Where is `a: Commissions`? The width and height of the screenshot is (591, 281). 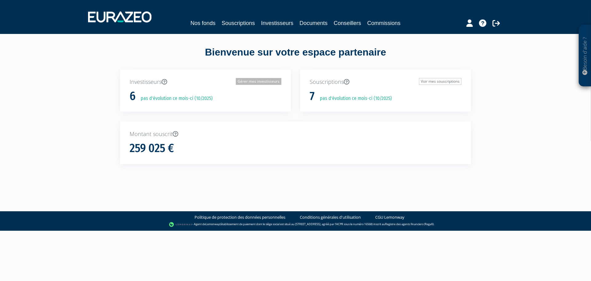 a: Commissions is located at coordinates (384, 23).